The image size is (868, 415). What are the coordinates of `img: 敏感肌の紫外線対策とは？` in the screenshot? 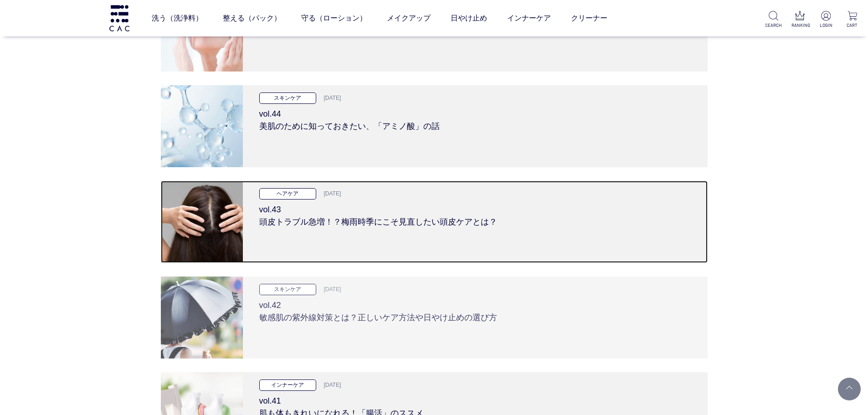 It's located at (202, 317).